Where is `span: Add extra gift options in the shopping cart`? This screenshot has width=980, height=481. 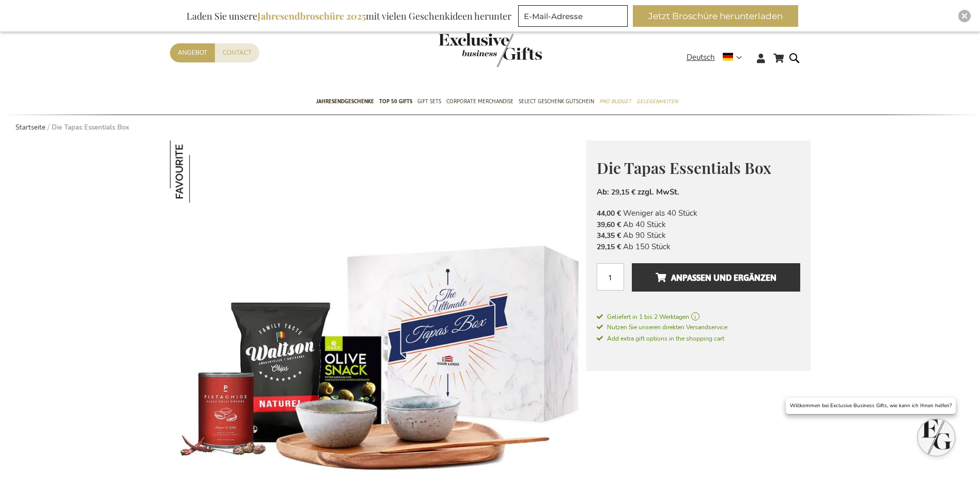 span: Add extra gift options in the shopping cart is located at coordinates (660, 338).